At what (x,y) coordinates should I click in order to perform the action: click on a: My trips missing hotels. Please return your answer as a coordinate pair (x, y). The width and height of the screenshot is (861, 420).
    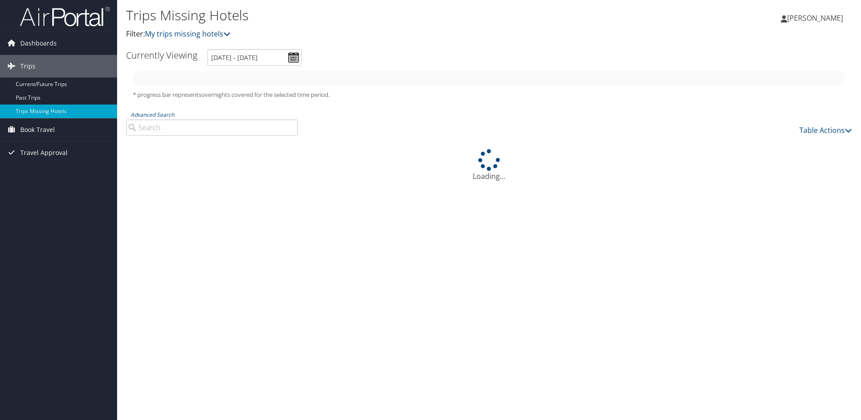
    Looking at the image, I should click on (188, 34).